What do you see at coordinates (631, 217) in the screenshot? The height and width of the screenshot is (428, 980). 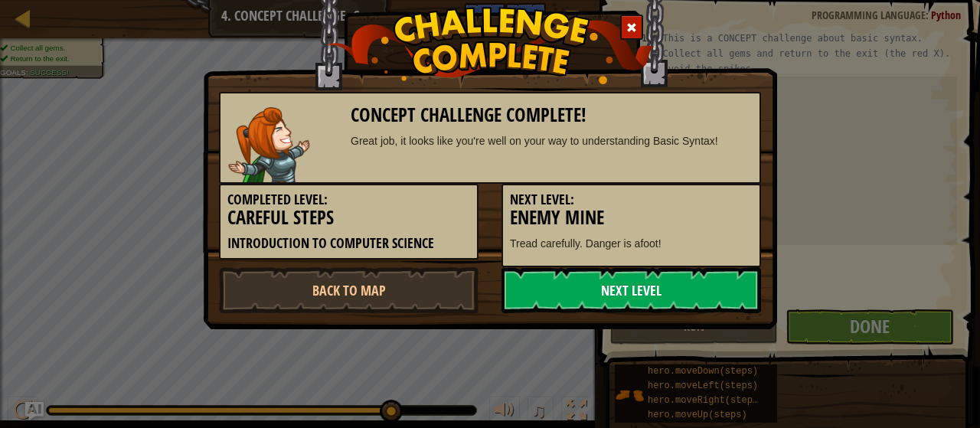 I see `h3: Enemy Mine` at bounding box center [631, 217].